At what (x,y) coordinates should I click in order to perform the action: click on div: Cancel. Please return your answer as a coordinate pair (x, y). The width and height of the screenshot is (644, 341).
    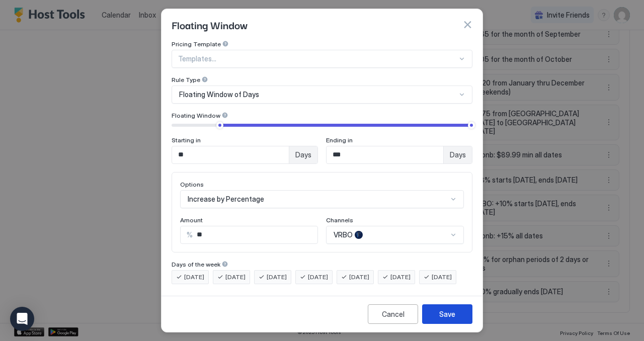
    Looking at the image, I should click on (393, 314).